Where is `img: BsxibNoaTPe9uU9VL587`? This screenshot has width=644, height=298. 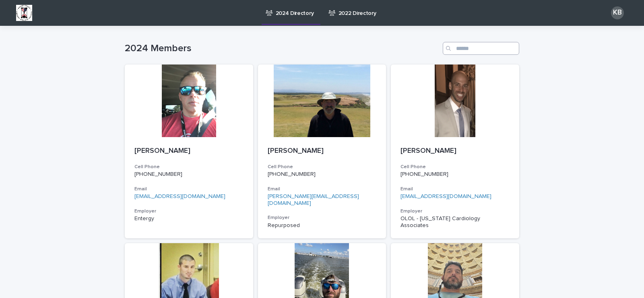 img: BsxibNoaTPe9uU9VL587 is located at coordinates (24, 13).